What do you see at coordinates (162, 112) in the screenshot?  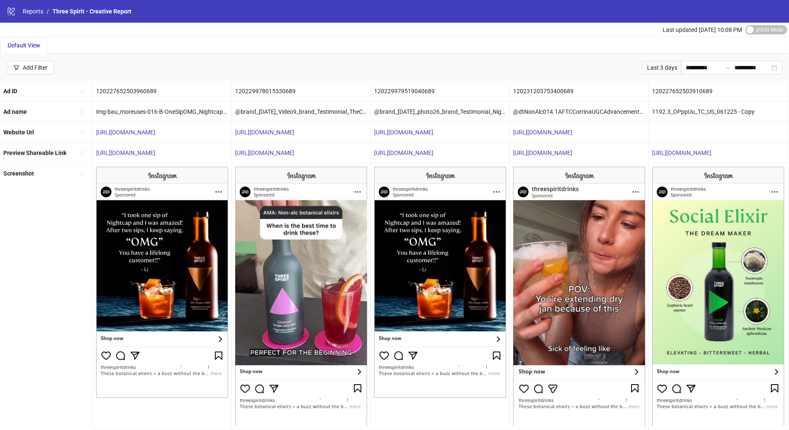 I see `div: img-bau_moreuses-016-B-OneSipOMG_NightcapDark_customerreview_lifestyle_Nightcap_1_lp11_dt_061825 ...` at bounding box center [162, 112].